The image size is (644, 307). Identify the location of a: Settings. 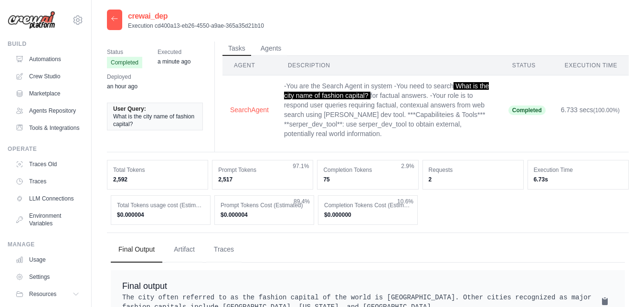
(47, 277).